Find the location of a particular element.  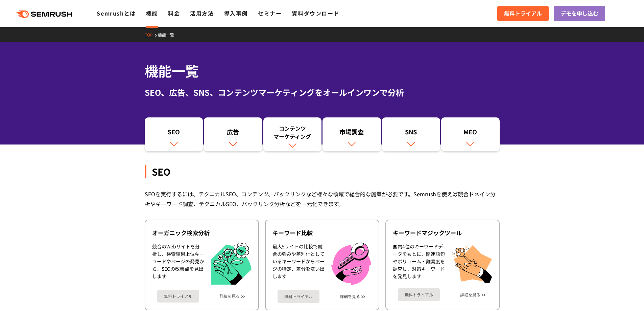

a: コンテンツマーケティング is located at coordinates (293, 134).